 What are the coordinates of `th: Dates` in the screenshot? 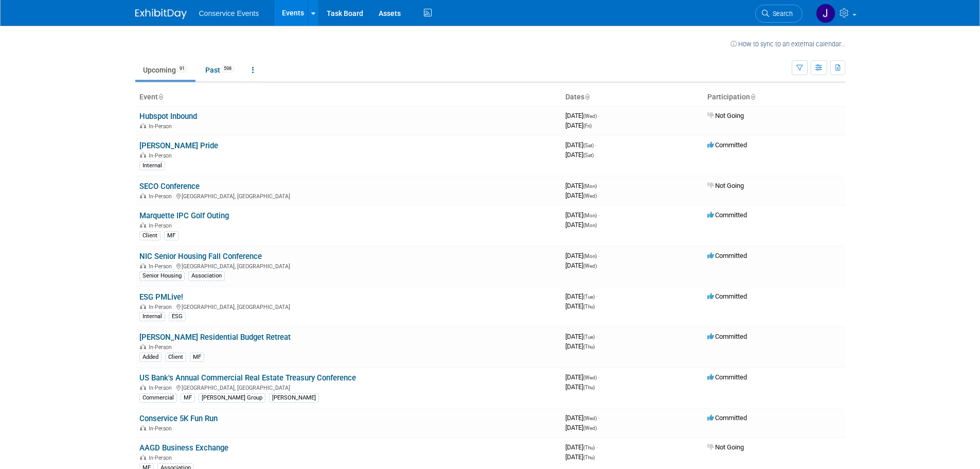 It's located at (633, 97).